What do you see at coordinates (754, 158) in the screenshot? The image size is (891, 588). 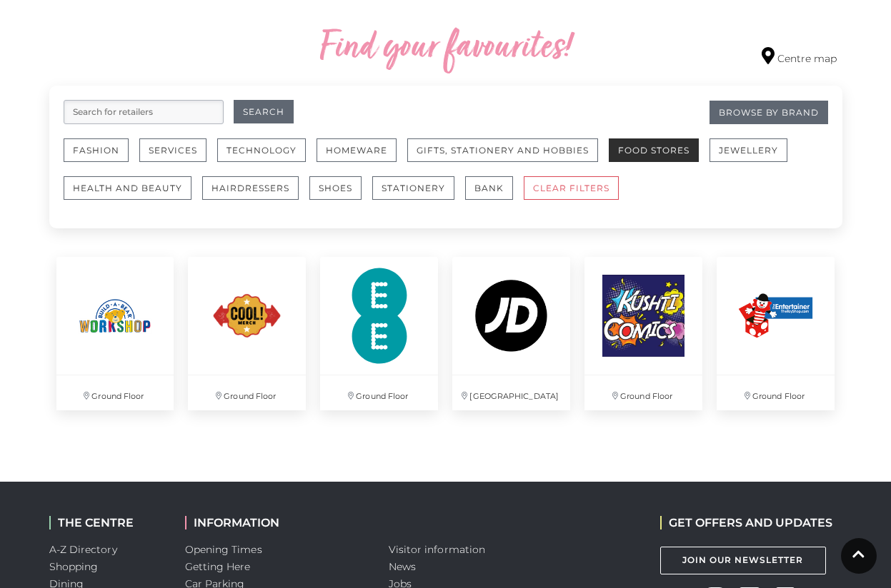 I see `a: Jewellery` at bounding box center [754, 158].